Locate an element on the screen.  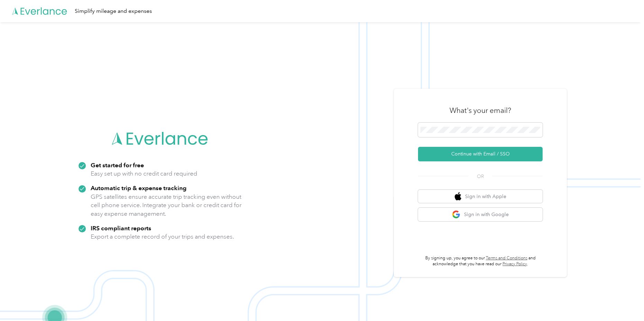
div: Simplify mileage and expenses is located at coordinates (113, 11).